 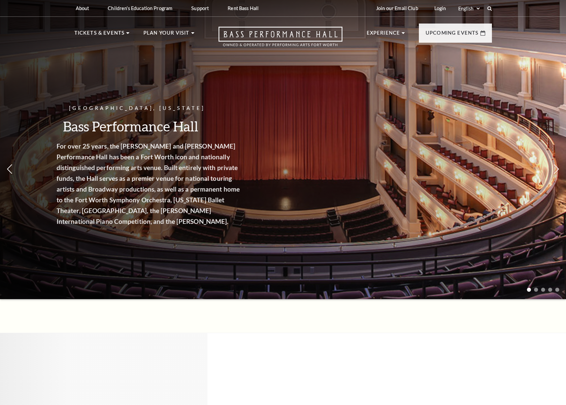 What do you see at coordinates (140, 8) in the screenshot?
I see `p: Children's Education Program` at bounding box center [140, 8].